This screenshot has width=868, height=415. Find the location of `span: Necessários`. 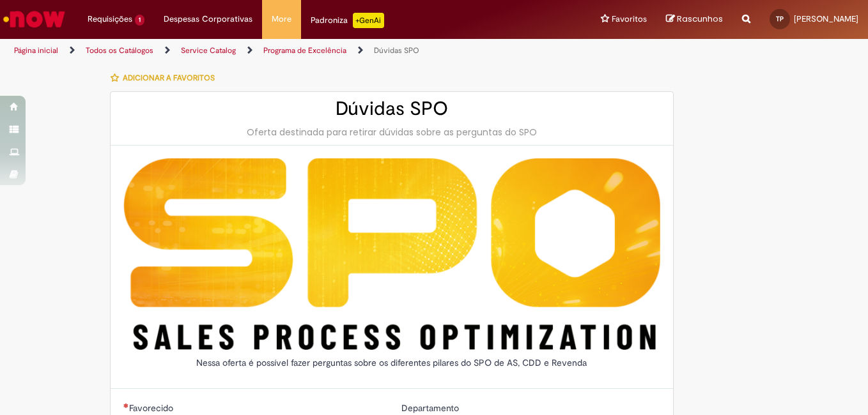

span: Necessários is located at coordinates (126, 406).